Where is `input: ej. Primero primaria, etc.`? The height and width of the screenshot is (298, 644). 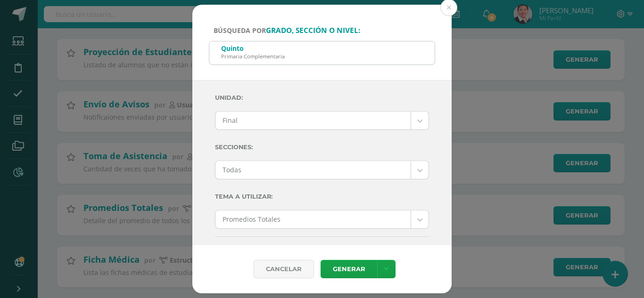
input: ej. Primero primaria, etc. is located at coordinates (322, 53).